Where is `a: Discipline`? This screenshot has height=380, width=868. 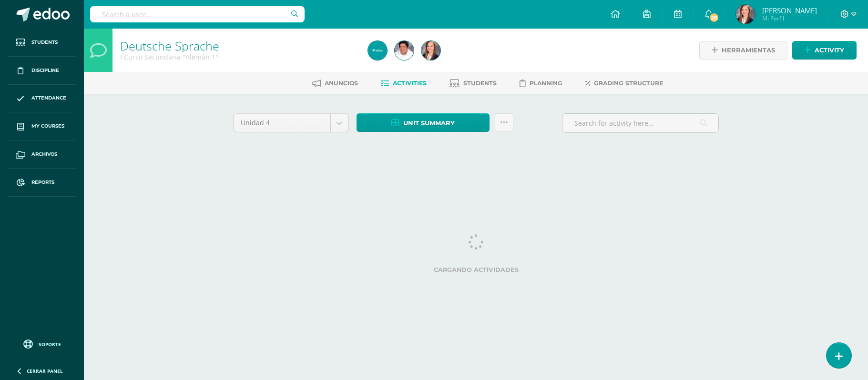 a: Discipline is located at coordinates (42, 71).